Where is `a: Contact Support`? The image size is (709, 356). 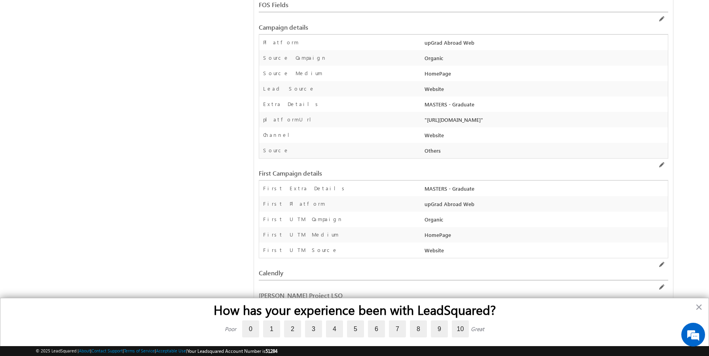 a: Contact Support is located at coordinates (107, 351).